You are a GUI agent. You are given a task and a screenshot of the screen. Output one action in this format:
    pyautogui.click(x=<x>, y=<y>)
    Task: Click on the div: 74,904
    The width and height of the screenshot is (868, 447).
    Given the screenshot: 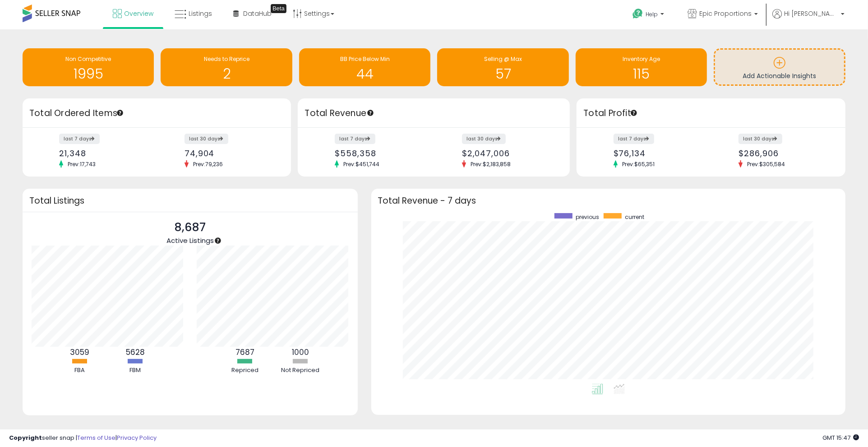 What is the action you would take?
    pyautogui.click(x=229, y=153)
    